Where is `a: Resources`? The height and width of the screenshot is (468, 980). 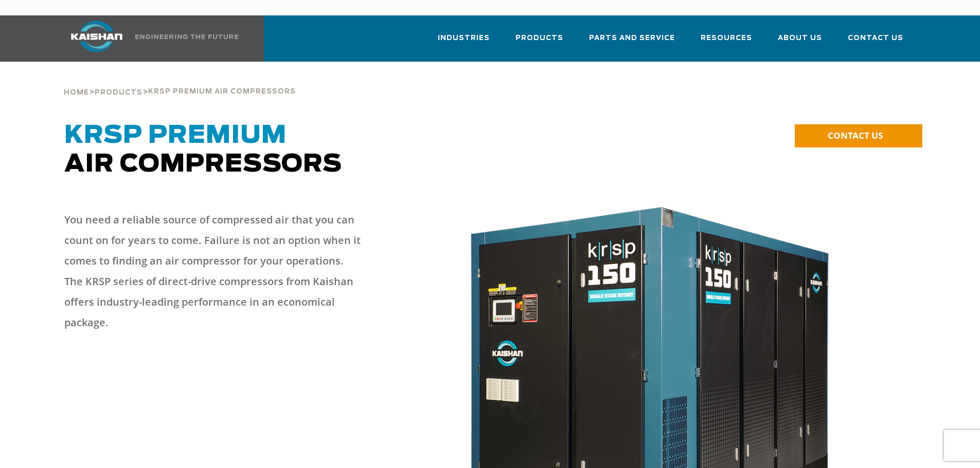
a: Resources is located at coordinates (727, 42).